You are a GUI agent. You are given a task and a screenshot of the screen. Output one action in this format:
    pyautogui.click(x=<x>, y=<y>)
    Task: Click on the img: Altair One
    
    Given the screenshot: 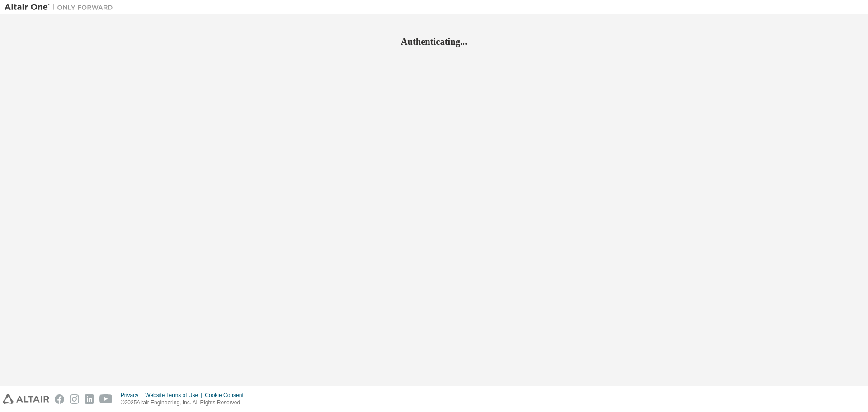 What is the action you would take?
    pyautogui.click(x=61, y=7)
    